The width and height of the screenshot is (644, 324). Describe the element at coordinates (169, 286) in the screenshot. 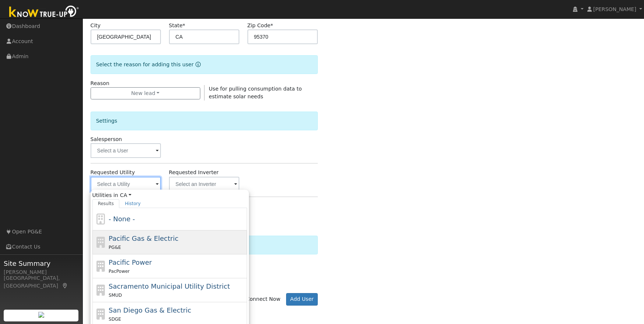

I see `span: Sacramento Municipal Utility District` at that location.